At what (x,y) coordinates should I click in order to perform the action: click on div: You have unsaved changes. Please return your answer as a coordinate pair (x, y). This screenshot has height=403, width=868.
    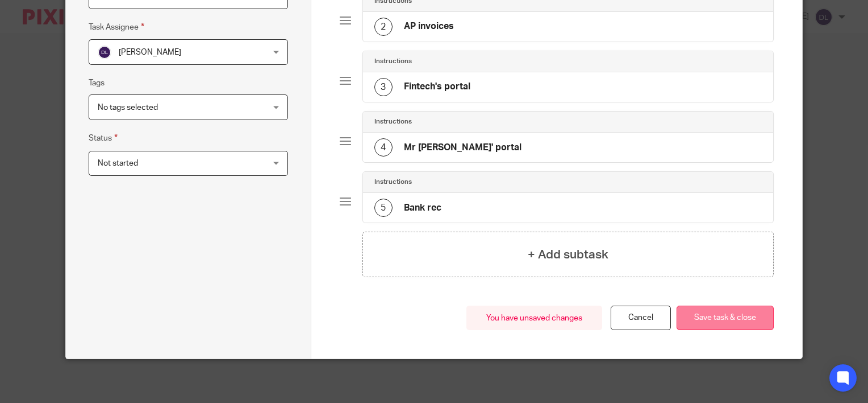
    Looking at the image, I should click on (534, 317).